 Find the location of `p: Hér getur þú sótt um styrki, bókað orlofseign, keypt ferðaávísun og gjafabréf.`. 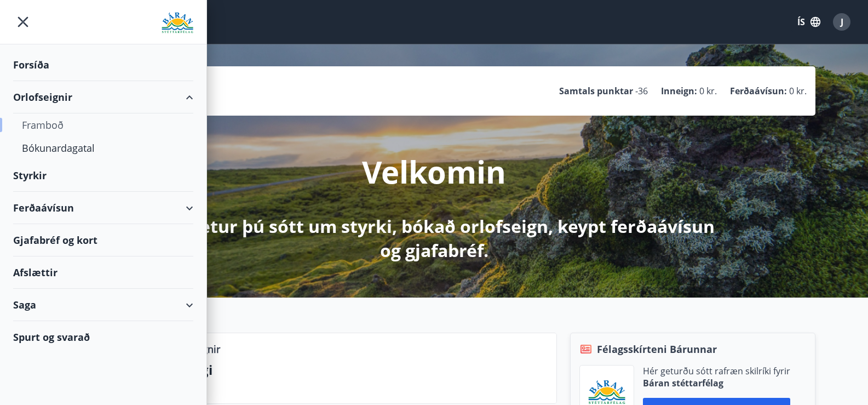

p: Hér getur þú sótt um styrki, bókað orlofseign, keypt ferðaávísun og gjafabréf. is located at coordinates (434, 238).